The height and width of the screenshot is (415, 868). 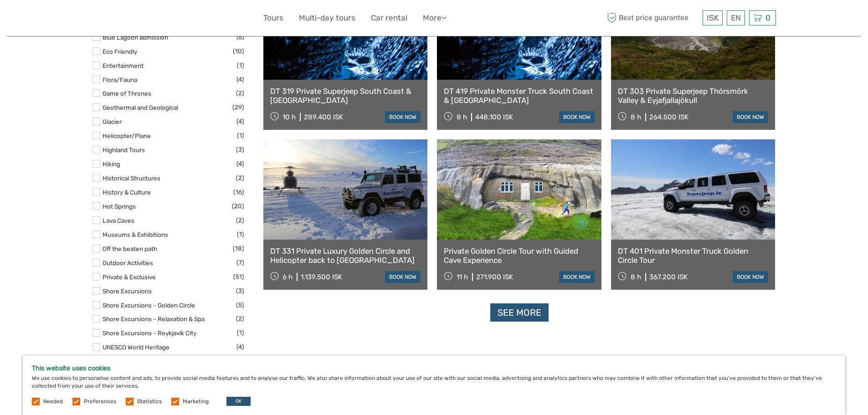 I want to click on span: Best price guarantee, so click(x=652, y=17).